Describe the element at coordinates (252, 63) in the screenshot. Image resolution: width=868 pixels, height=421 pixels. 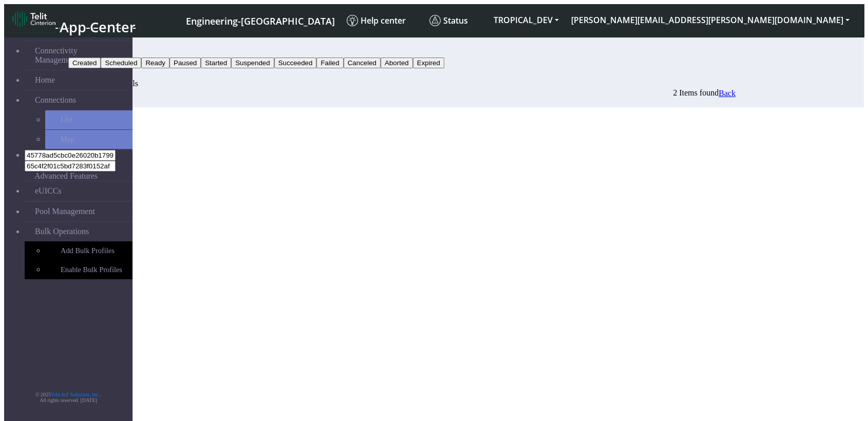
I see `button: Suspended` at that location.